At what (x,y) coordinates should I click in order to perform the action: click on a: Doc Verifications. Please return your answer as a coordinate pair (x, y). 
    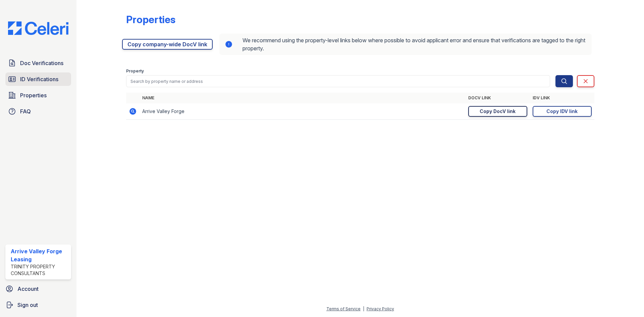
    Looking at the image, I should click on (38, 63).